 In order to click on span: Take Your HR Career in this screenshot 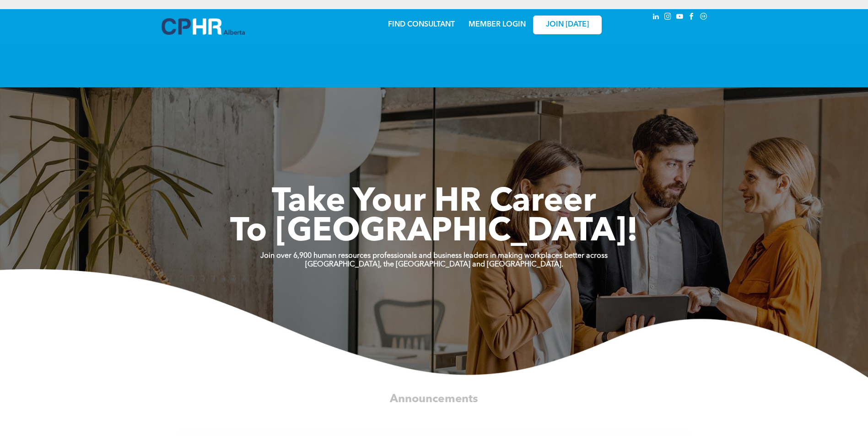, I will do `click(434, 203)`.